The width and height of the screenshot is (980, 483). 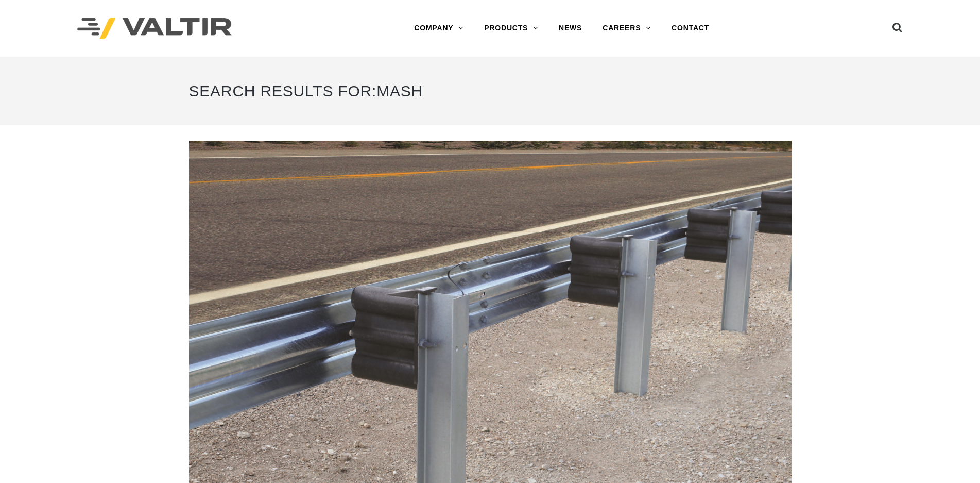 What do you see at coordinates (627, 28) in the screenshot?
I see `a: CAREERS` at bounding box center [627, 28].